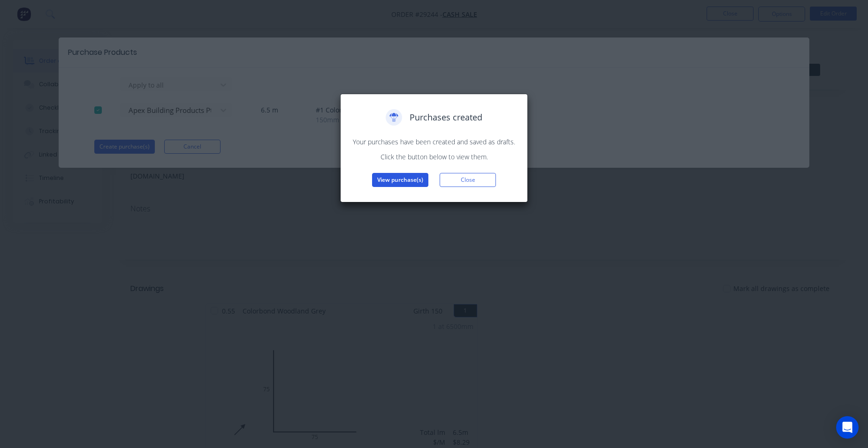  What do you see at coordinates (400, 180) in the screenshot?
I see `button: View purchase(s)` at bounding box center [400, 180].